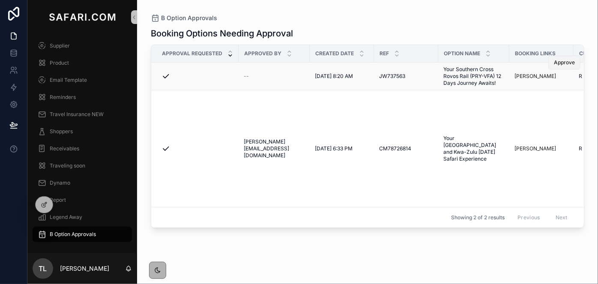 This screenshot has width=598, height=284. I want to click on span: Traveling soon, so click(67, 166).